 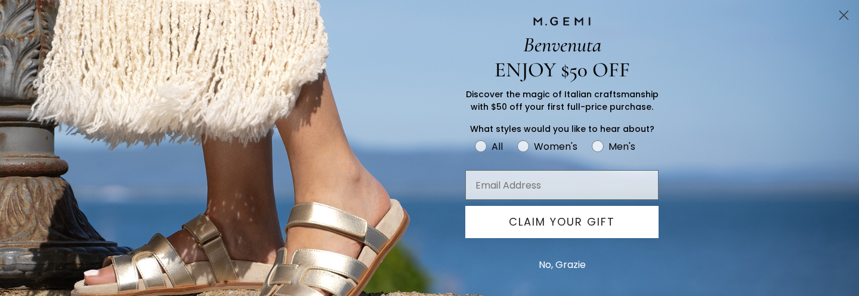 What do you see at coordinates (562, 185) in the screenshot?
I see `input: Email Address` at bounding box center [562, 185].